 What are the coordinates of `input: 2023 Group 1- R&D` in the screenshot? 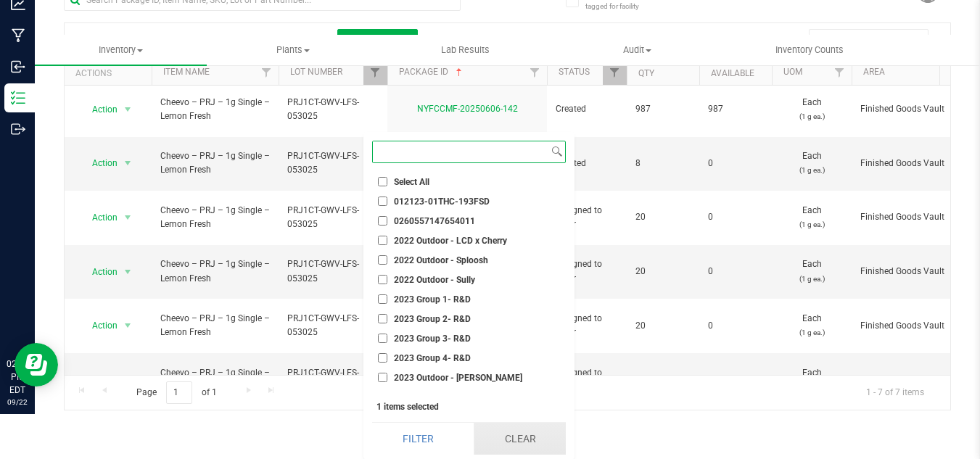 It's located at (382, 298).